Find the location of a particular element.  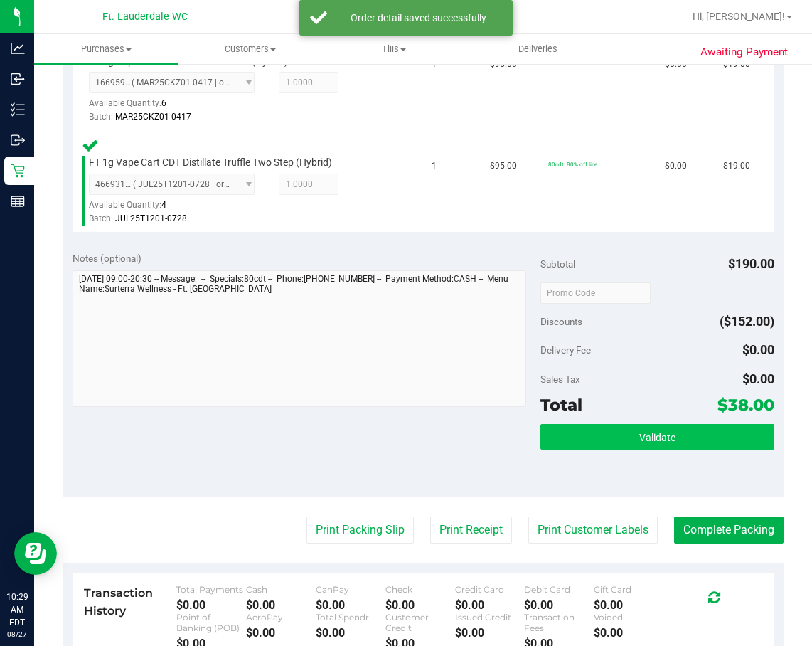

button: Print Packing Slip is located at coordinates (360, 530).